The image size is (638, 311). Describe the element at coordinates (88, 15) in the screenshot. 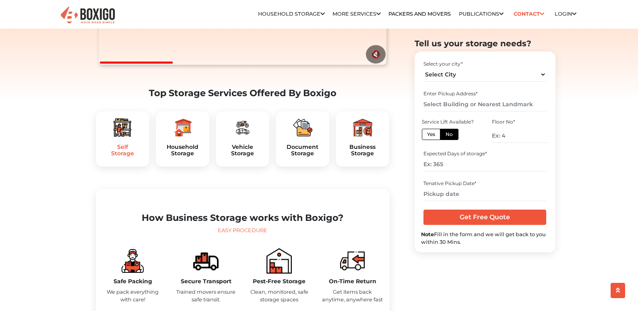

I see `img: Boxigo` at that location.